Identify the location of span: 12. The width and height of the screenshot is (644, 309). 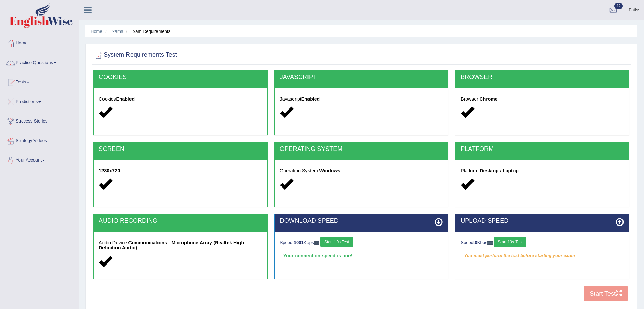
(618, 6).